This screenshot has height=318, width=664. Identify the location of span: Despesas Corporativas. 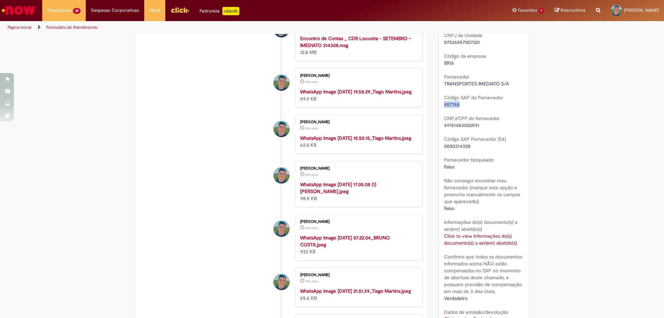
(115, 10).